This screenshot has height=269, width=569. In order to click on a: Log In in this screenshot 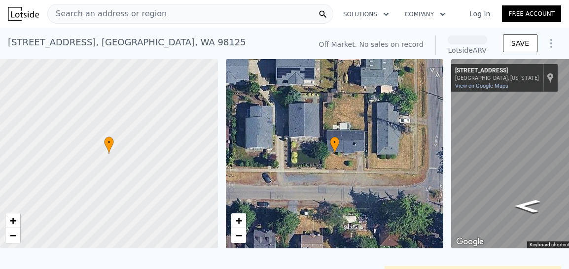, I will do `click(480, 14)`.